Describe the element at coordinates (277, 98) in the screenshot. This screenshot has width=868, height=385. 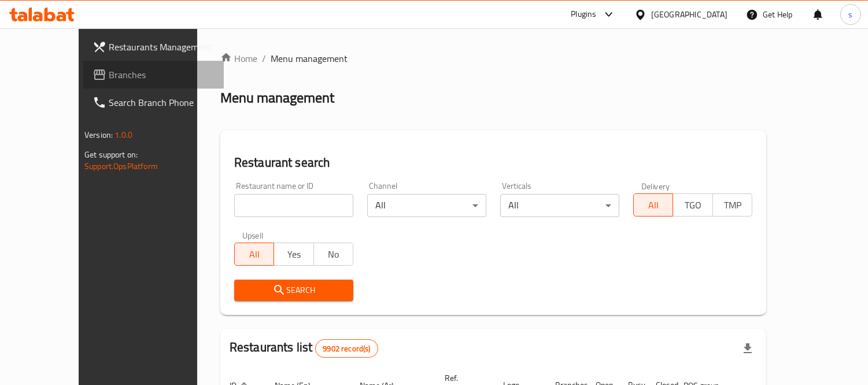
I see `h2: Menu management` at that location.